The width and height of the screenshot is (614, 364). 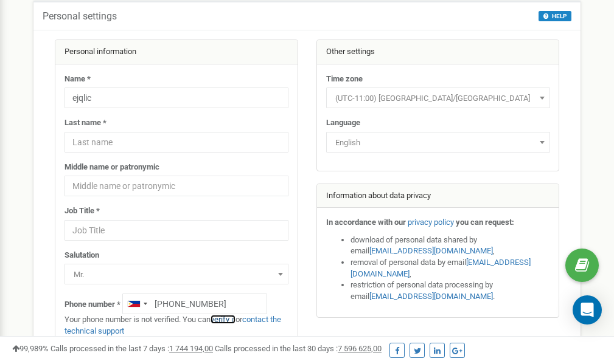 What do you see at coordinates (176, 325) in the screenshot?
I see `p: Your phone number is not verified. You can or` at bounding box center [176, 325].